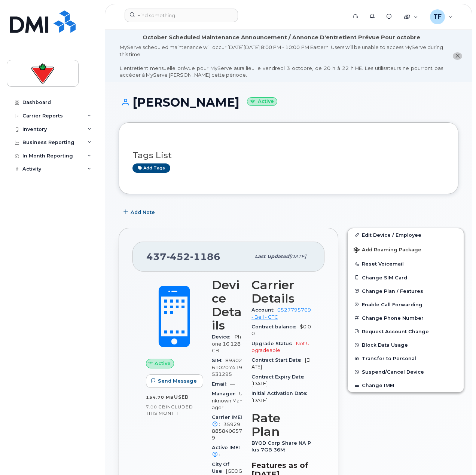  I want to click on button: Add Note, so click(140, 212).